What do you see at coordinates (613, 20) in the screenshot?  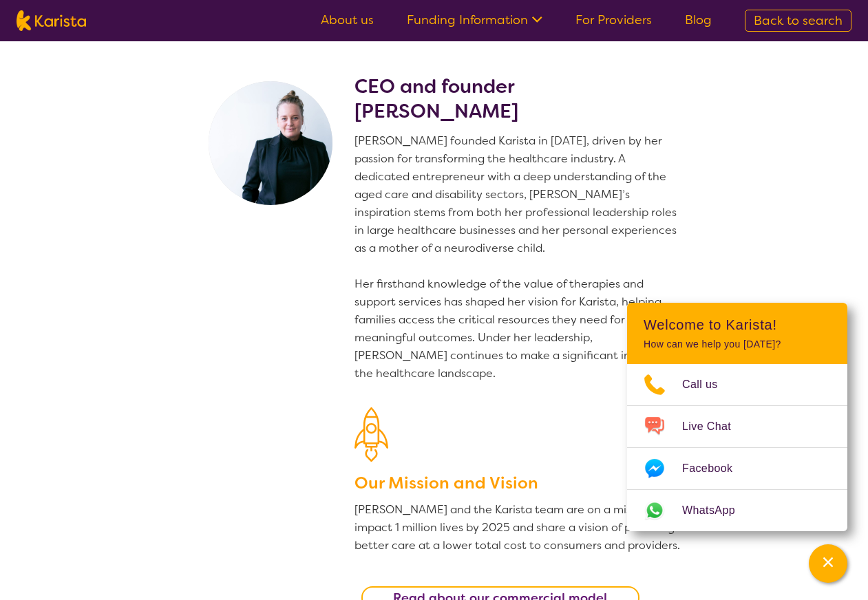 I see `a: For Providers` at bounding box center [613, 20].